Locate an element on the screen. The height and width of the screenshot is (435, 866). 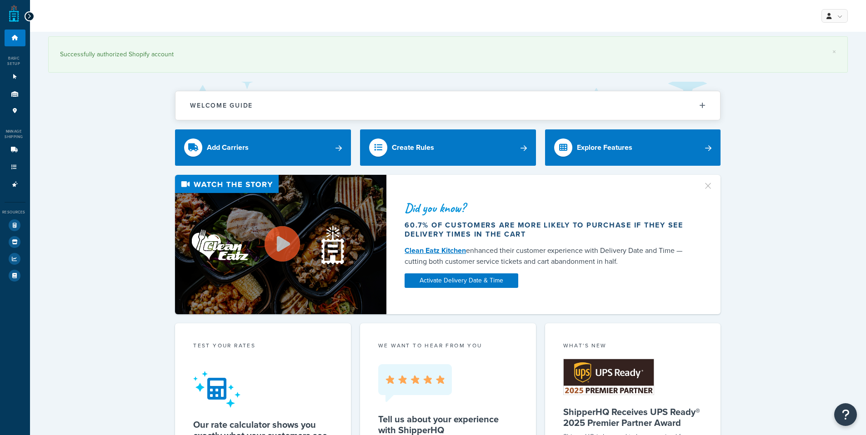
button: Welcome Guide is located at coordinates (448, 105).